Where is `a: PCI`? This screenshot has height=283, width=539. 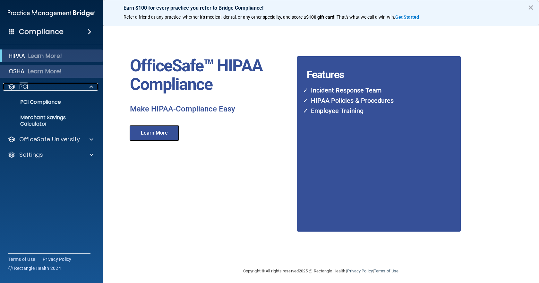 a: PCI is located at coordinates (50, 87).